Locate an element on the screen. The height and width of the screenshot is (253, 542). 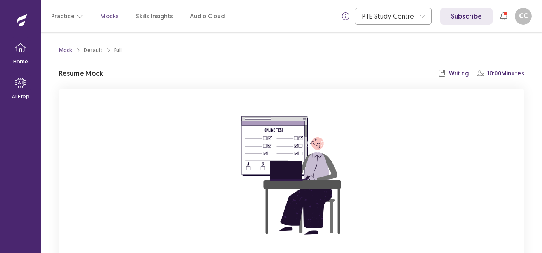
p: Mocks is located at coordinates (110, 16).